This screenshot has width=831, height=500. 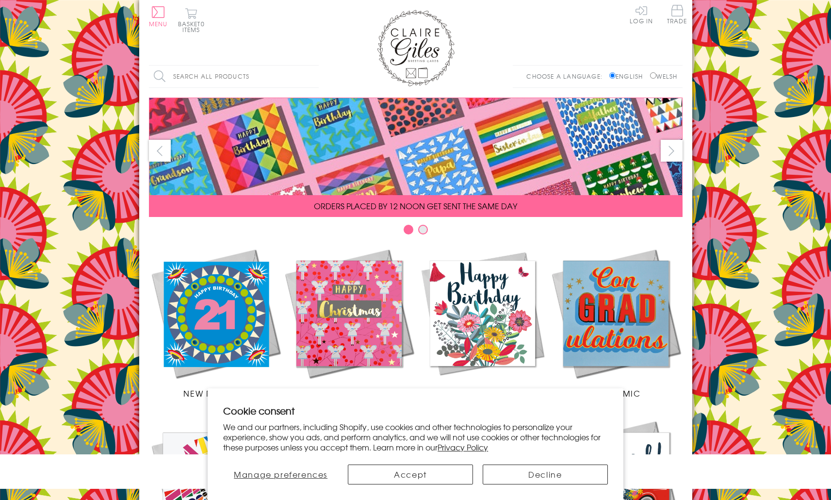 What do you see at coordinates (416, 231) in the screenshot?
I see `div: Carousel Pagination` at bounding box center [416, 231].